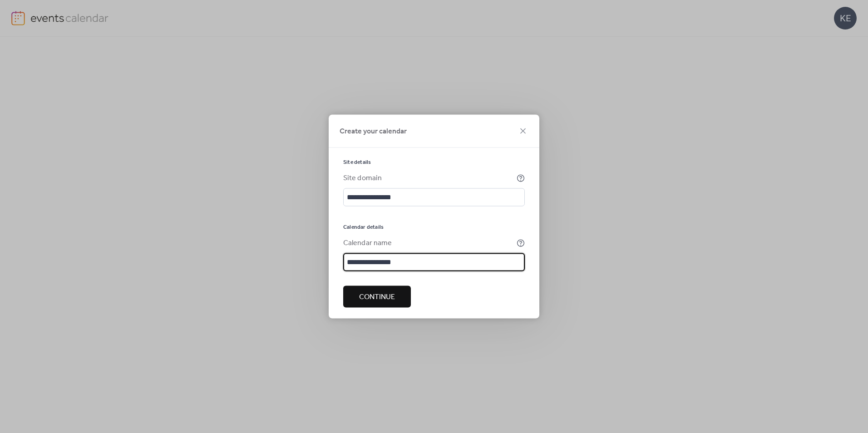 Image resolution: width=868 pixels, height=433 pixels. Describe the element at coordinates (429, 243) in the screenshot. I see `div: Calendar name` at that location.